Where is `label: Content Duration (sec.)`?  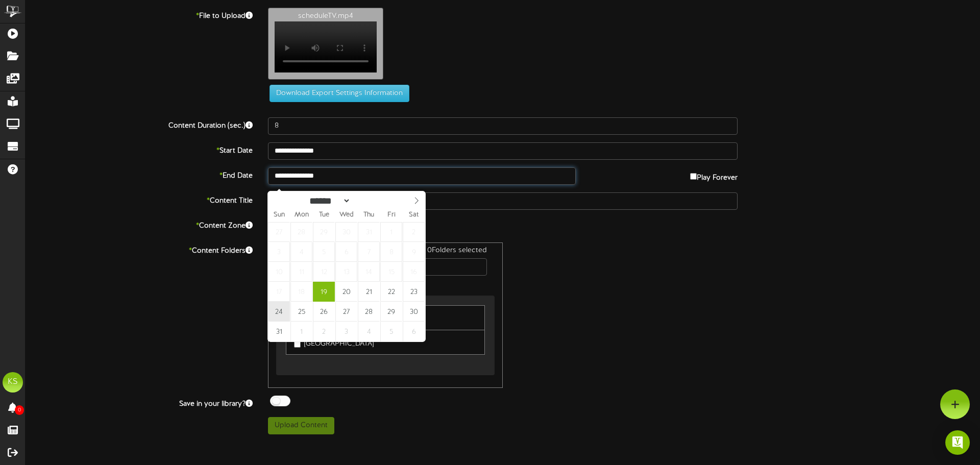 label: Content Duration (sec.) is located at coordinates (139, 124).